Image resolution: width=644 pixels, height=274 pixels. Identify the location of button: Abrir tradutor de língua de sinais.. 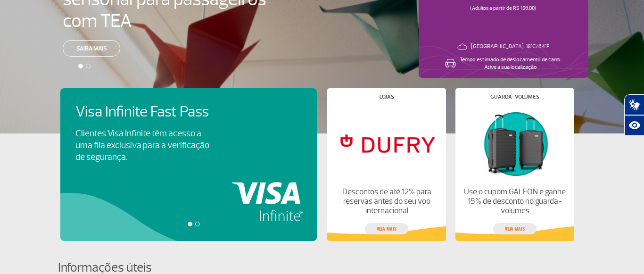
(634, 105).